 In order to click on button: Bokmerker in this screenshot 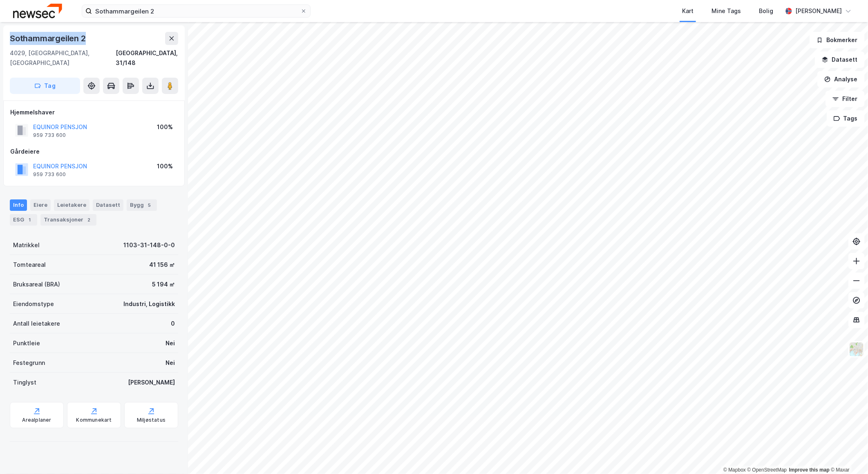, I will do `click(836, 40)`.